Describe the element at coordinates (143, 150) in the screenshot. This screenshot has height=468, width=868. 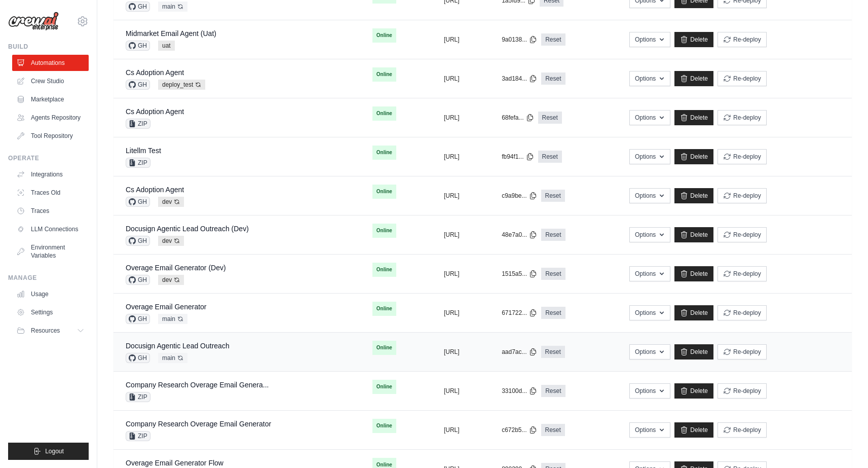
I see `a: Litellm Test` at that location.